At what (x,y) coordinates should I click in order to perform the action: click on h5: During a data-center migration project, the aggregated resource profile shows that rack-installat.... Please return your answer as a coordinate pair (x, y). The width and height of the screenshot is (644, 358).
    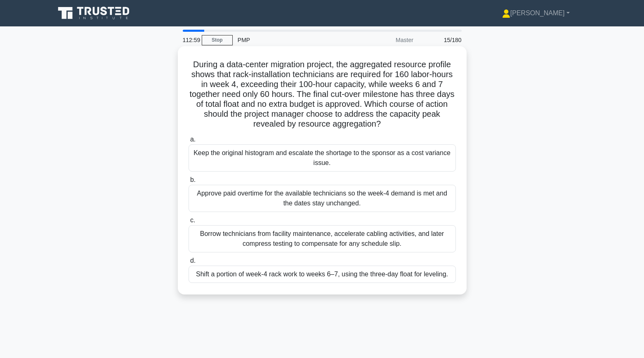
    Looking at the image, I should click on (322, 95).